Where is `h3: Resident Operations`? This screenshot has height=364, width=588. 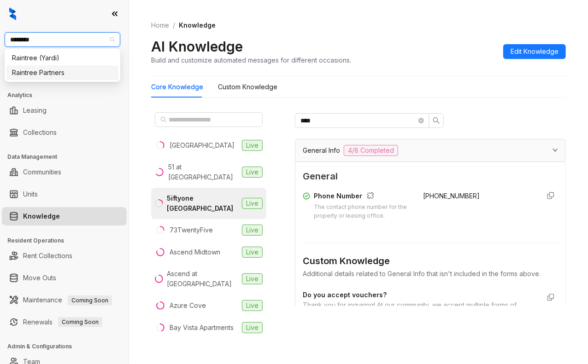
h3: Resident Operations is located at coordinates (68, 241).